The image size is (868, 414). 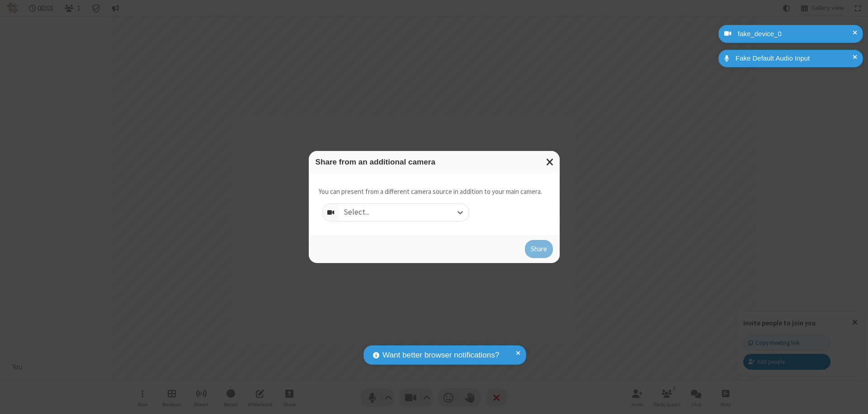 I want to click on span: Want better browser notifications?, so click(x=441, y=355).